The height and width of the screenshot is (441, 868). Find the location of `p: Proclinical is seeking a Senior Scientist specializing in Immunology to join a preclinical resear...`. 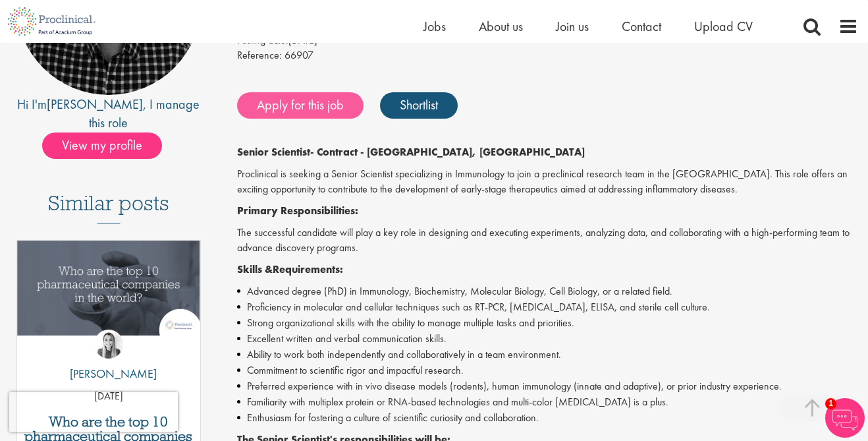

p: Proclinical is seeking a Senior Scientist specializing in Immunology to join a preclinical resear... is located at coordinates (548, 182).